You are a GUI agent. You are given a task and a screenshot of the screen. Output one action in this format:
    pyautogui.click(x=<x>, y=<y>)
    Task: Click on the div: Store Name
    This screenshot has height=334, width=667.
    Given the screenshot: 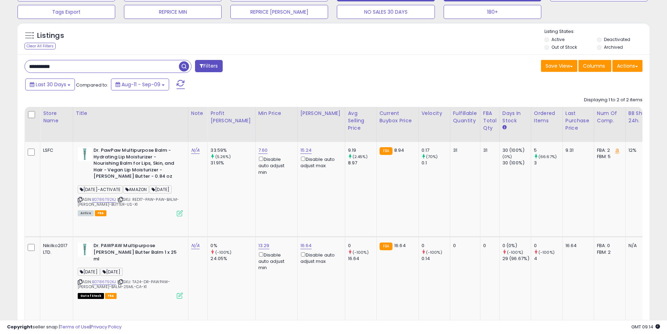 What is the action you would take?
    pyautogui.click(x=56, y=117)
    